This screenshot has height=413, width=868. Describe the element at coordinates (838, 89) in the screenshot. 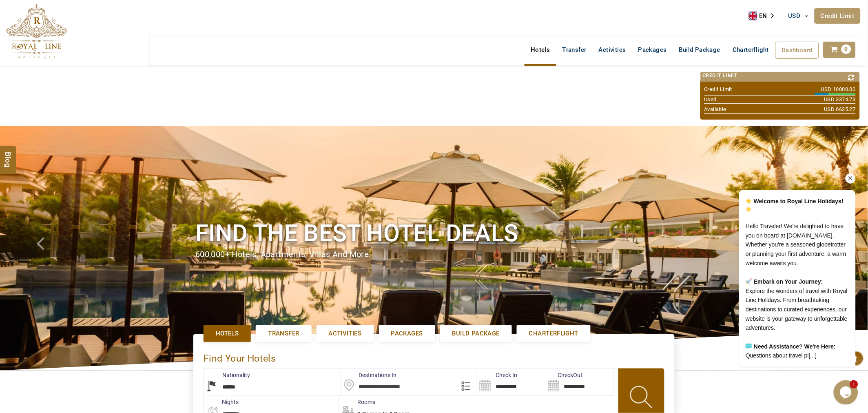

I see `span: USD 10000.00` at that location.